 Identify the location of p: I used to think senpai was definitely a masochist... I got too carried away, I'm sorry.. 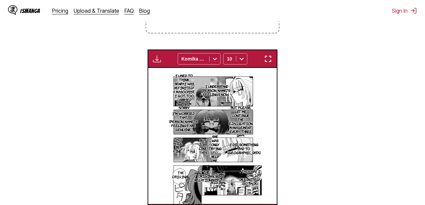
(184, 92).